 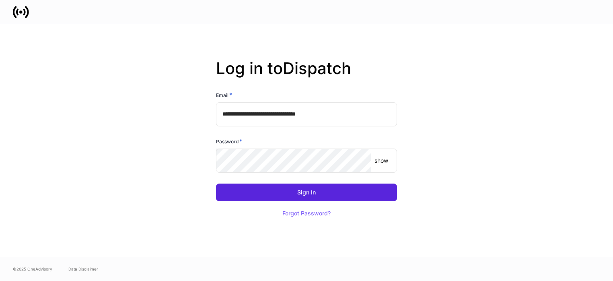 What do you see at coordinates (229, 141) in the screenshot?
I see `h6: Password` at bounding box center [229, 141].